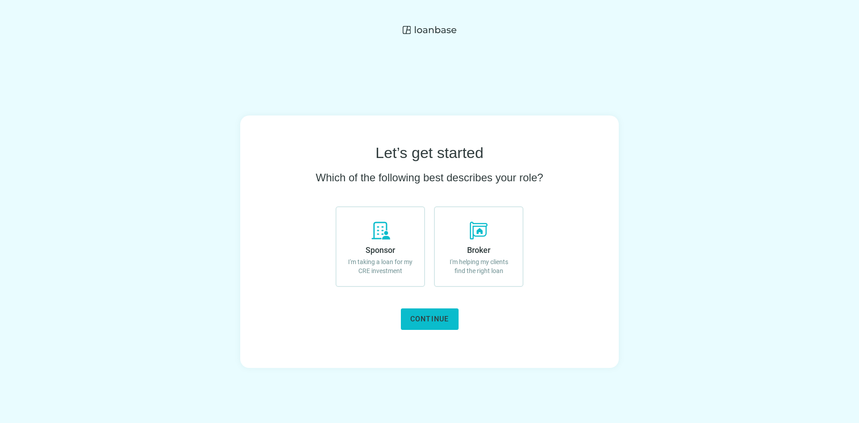  I want to click on p: I'm taking a loan for my CRE investment, so click(380, 266).